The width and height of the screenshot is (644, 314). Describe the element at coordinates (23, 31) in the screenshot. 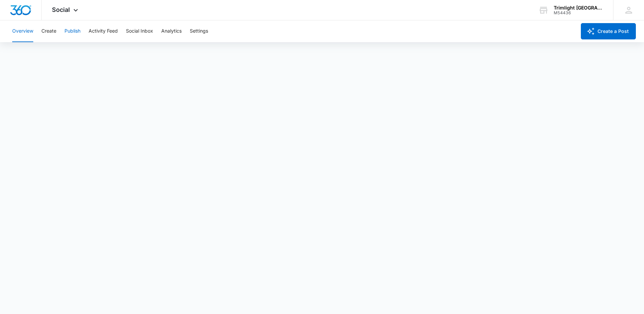

I see `button: Overview` at that location.